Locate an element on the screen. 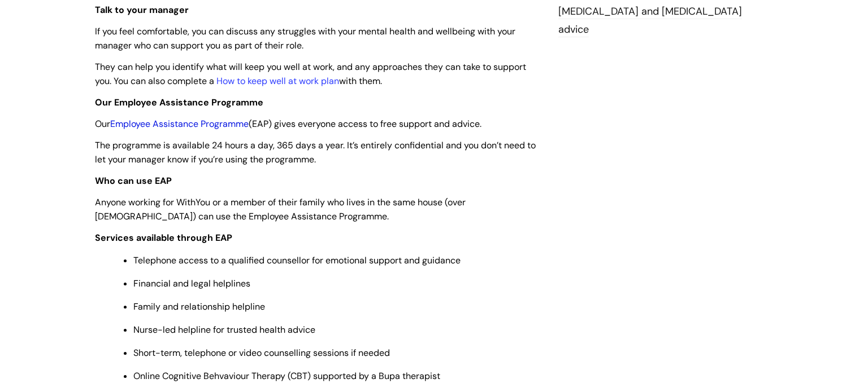 The height and width of the screenshot is (392, 868). span: They can help you identify what will keep you well at work, and any approaches they can take to s... is located at coordinates (310, 74).